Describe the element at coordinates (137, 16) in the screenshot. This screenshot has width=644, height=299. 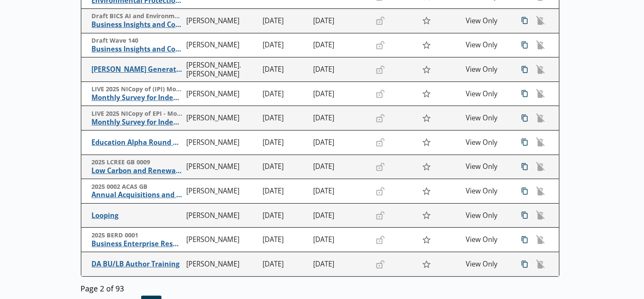
I see `span: Draft BICS AI and Environment questions` at that location.